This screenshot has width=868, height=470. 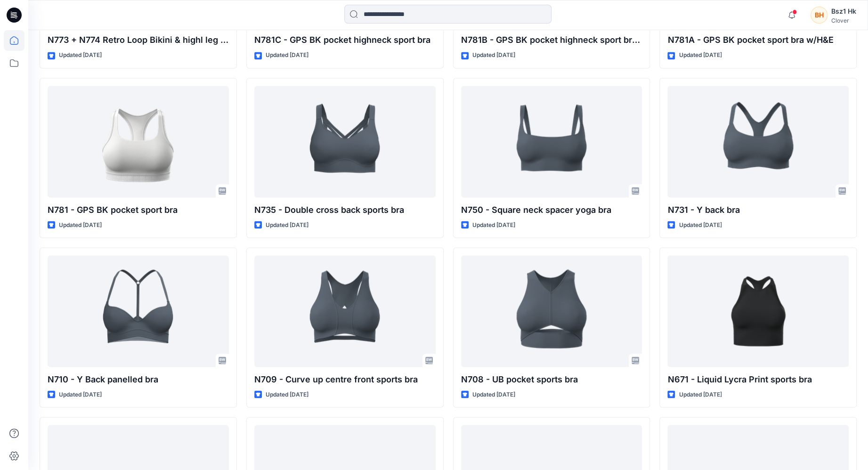 I want to click on p: N781C - GPS BK pocket highneck sport bra, so click(x=345, y=40).